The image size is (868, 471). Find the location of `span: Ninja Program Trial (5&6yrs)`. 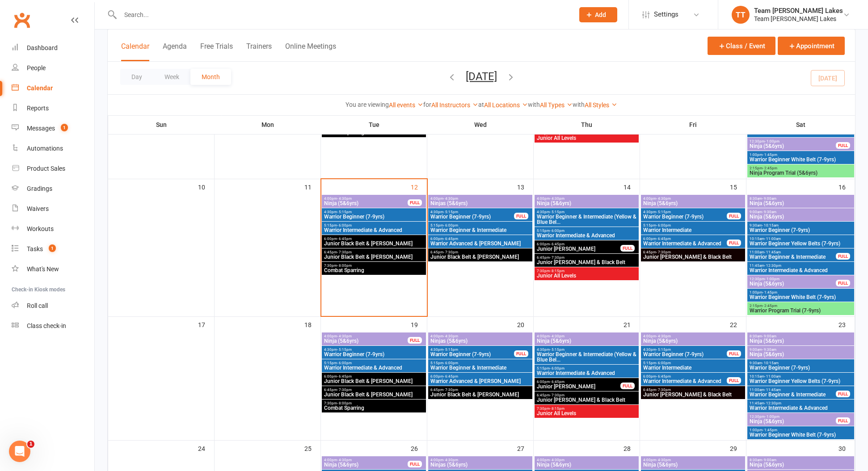

span: Ninja Program Trial (5&6yrs) is located at coordinates (801, 173).